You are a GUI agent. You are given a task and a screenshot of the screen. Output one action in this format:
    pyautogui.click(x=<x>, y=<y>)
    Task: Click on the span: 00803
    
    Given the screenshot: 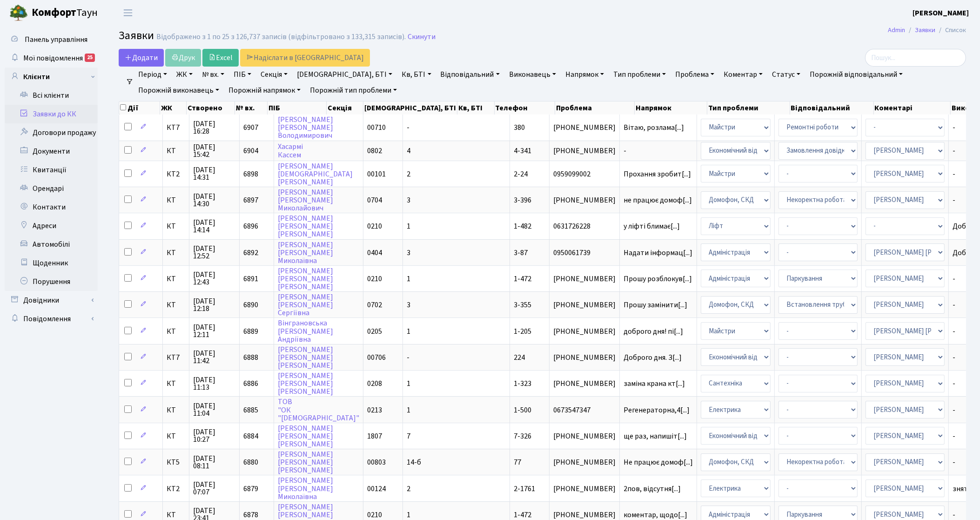 What is the action you would take?
    pyautogui.click(x=377, y=463)
    